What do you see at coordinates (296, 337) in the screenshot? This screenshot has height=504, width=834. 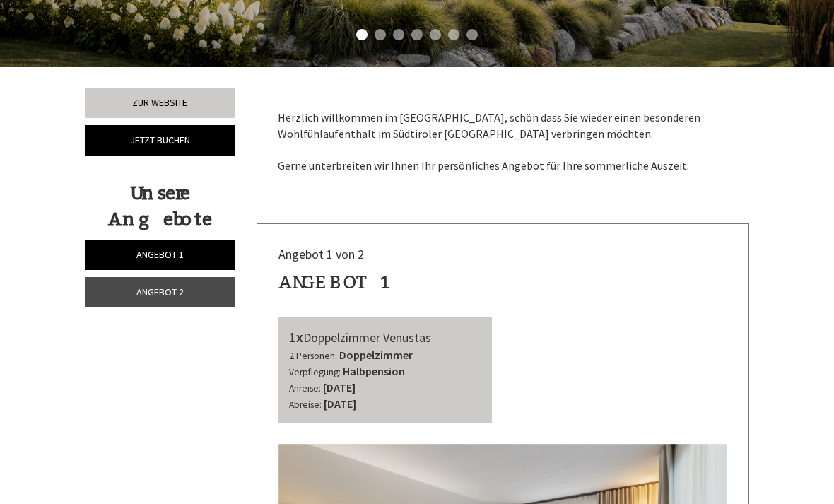 I see `b: 1x` at bounding box center [296, 337].